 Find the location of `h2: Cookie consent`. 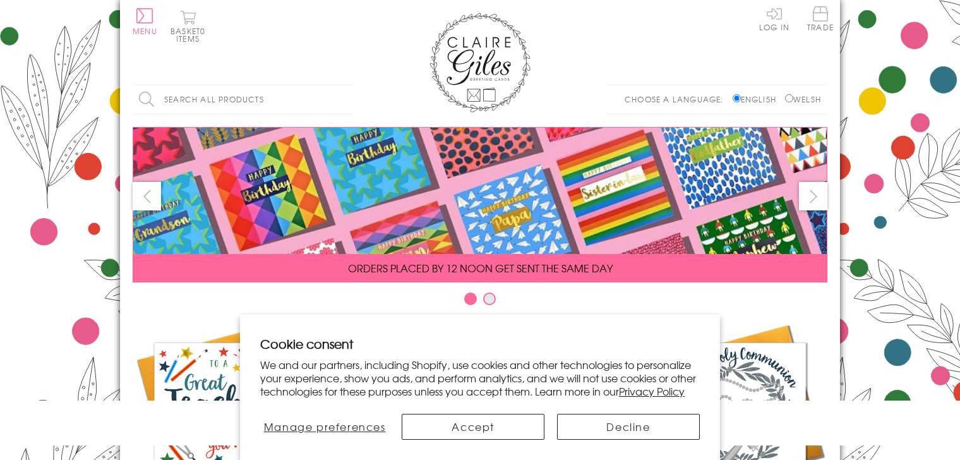

h2: Cookie consent is located at coordinates (480, 344).